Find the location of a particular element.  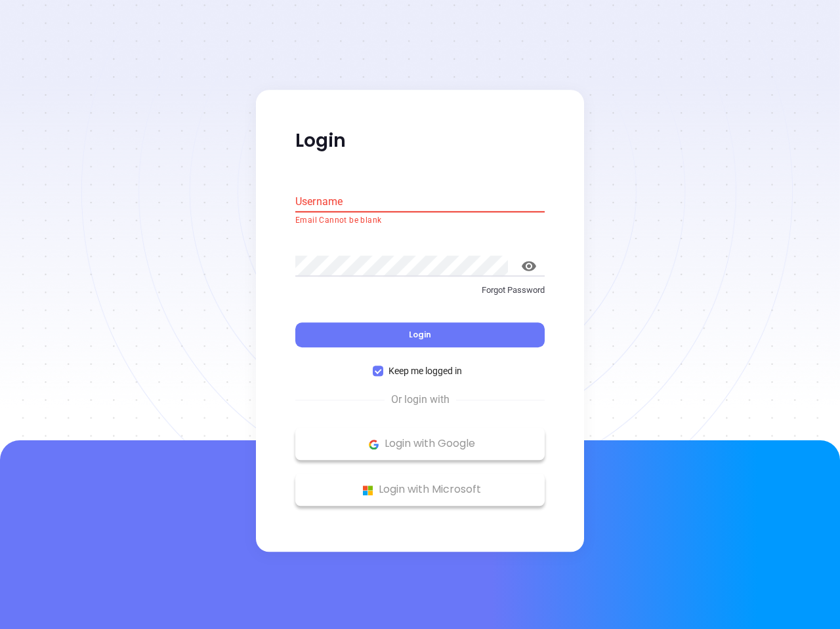

span: Login is located at coordinates (420, 335).